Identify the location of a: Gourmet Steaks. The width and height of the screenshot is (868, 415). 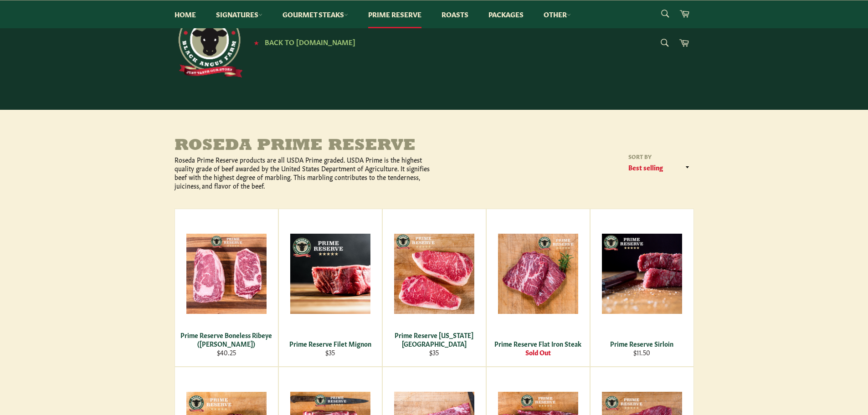
(315, 14).